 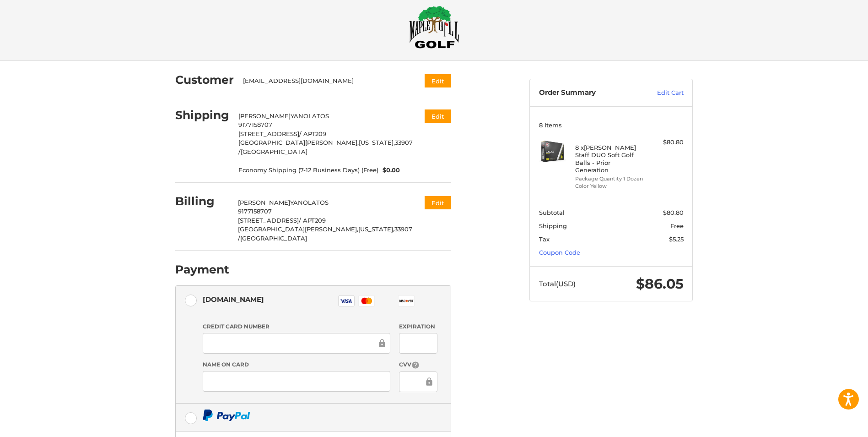 What do you see at coordinates (560, 252) in the screenshot?
I see `a: Coupon Code` at bounding box center [560, 252].